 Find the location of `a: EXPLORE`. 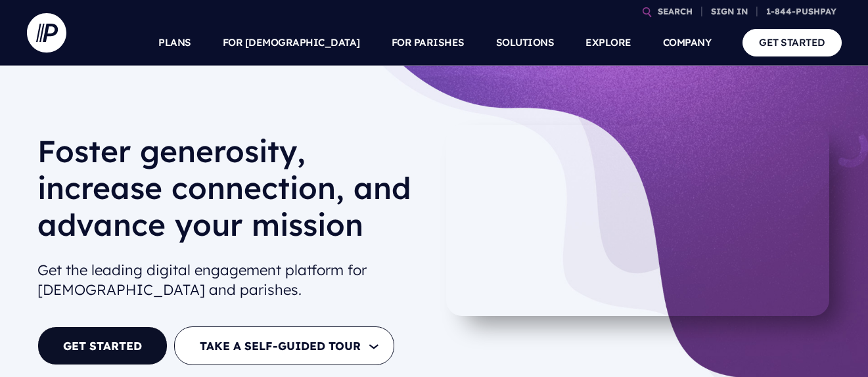

a: EXPLORE is located at coordinates (609, 43).